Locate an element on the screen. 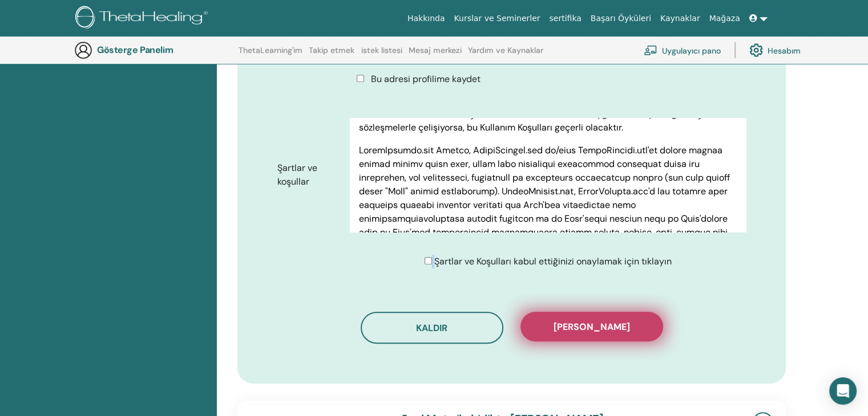  font: LoremIpsumdo.sit Ametco, AdipiScingel.sed do/eius TempoRincidi.utl'et dolore magnaa enimad minimv... is located at coordinates (546, 260).